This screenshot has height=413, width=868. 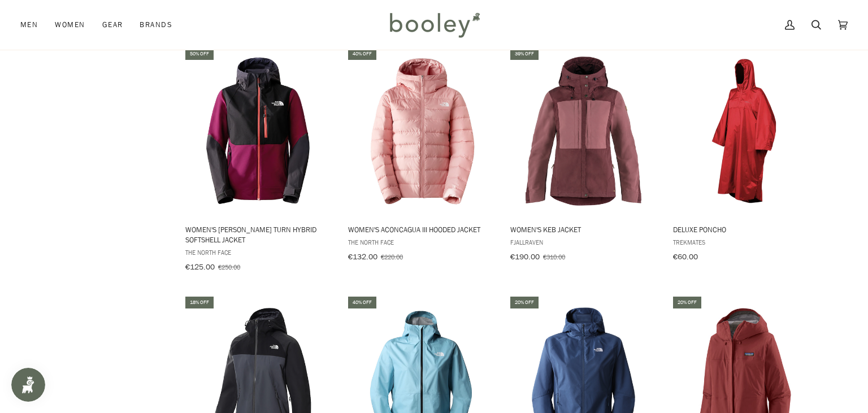 What do you see at coordinates (392, 257) in the screenshot?
I see `span: €220.00` at bounding box center [392, 257].